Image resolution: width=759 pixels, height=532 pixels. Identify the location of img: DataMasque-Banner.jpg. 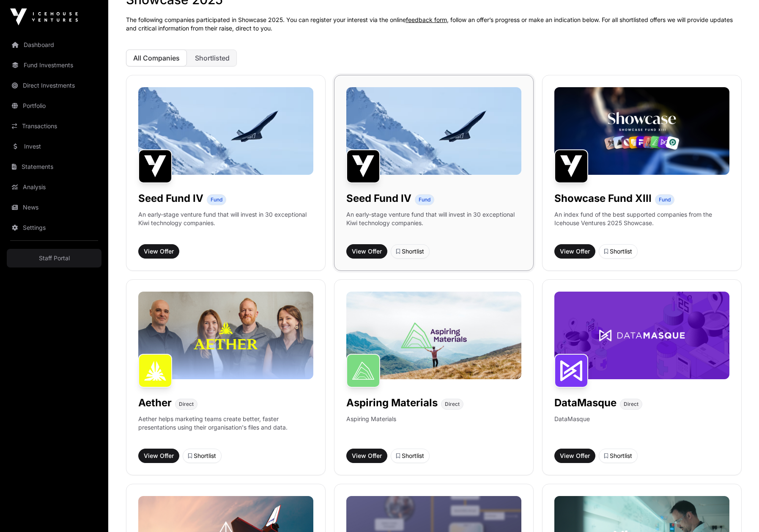
(642, 335).